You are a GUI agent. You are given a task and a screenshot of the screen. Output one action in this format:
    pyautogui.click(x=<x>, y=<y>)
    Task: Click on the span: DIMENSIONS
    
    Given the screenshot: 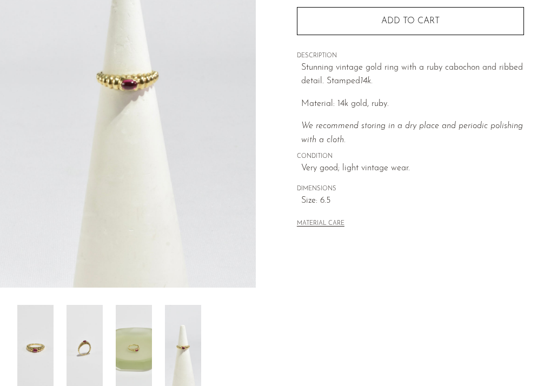 What is the action you would take?
    pyautogui.click(x=411, y=189)
    